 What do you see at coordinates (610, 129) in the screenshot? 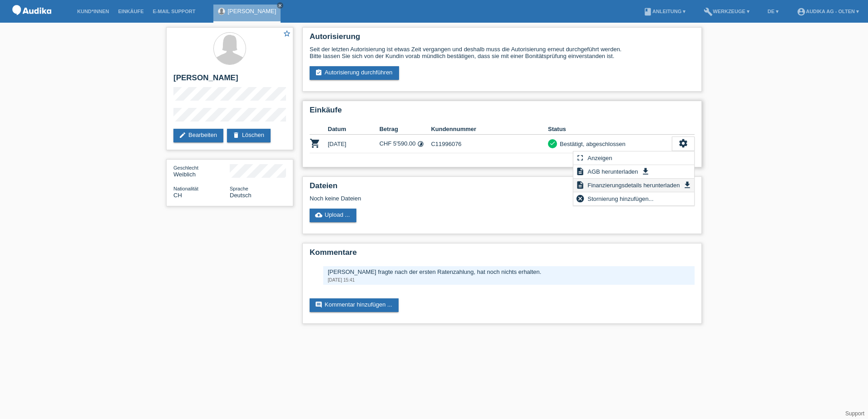
I see `th: Status` at bounding box center [610, 129].